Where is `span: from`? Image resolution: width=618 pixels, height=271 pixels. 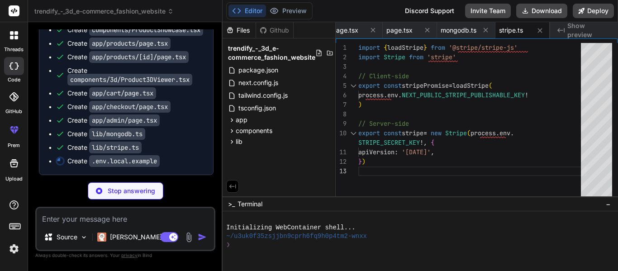
span: from is located at coordinates (416, 57).